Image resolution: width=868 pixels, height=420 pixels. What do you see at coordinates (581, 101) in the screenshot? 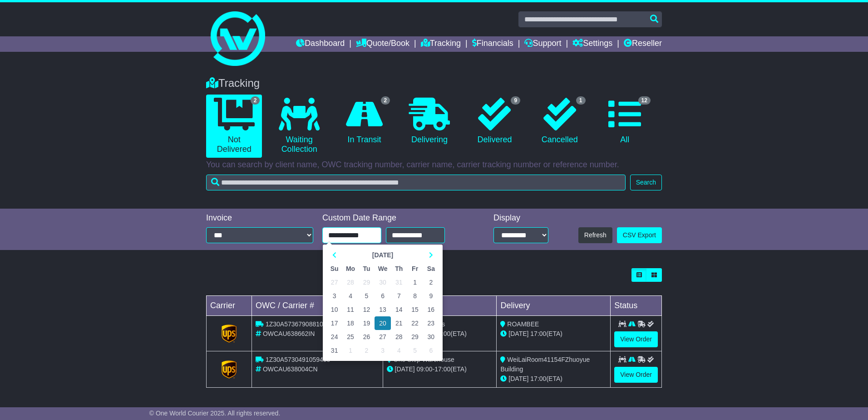
I see `span: 1` at bounding box center [581, 101].